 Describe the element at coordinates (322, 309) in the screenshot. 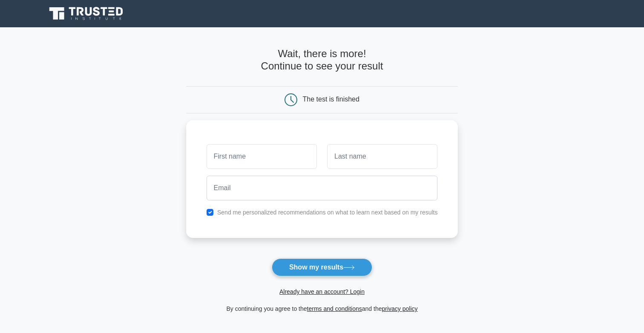

I see `div: By continuing you agree to the and the` at that location.